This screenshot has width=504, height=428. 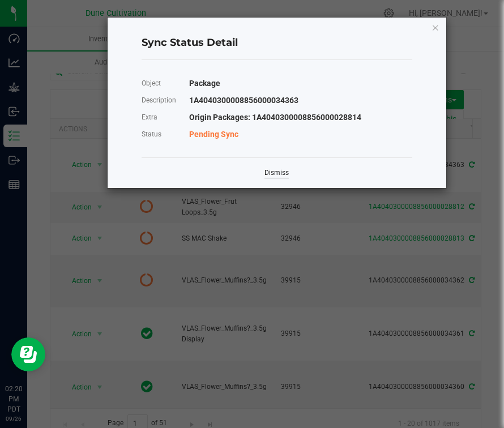 What do you see at coordinates (300, 83) in the screenshot?
I see `div: Package` at bounding box center [300, 83].